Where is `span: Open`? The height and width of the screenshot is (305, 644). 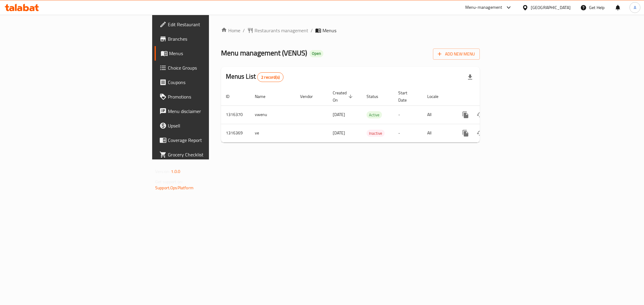
span: Open is located at coordinates (316, 54).